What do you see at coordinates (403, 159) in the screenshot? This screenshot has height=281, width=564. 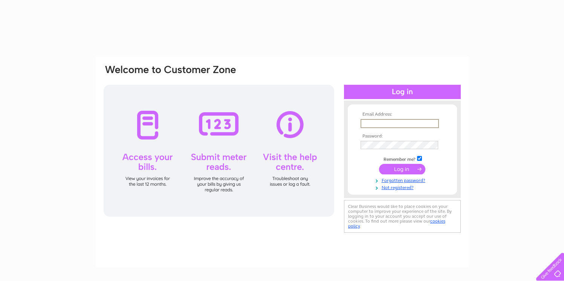 I see `td: Remember me?` at bounding box center [403, 159].